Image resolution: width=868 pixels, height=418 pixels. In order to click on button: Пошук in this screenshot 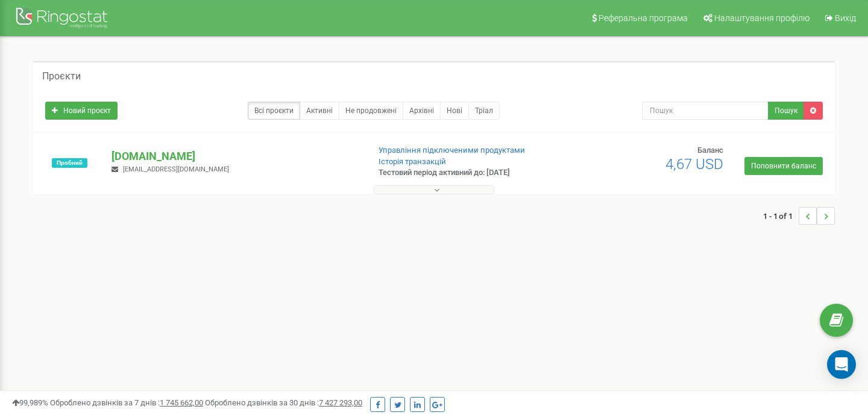, I will do `click(786, 111)`.